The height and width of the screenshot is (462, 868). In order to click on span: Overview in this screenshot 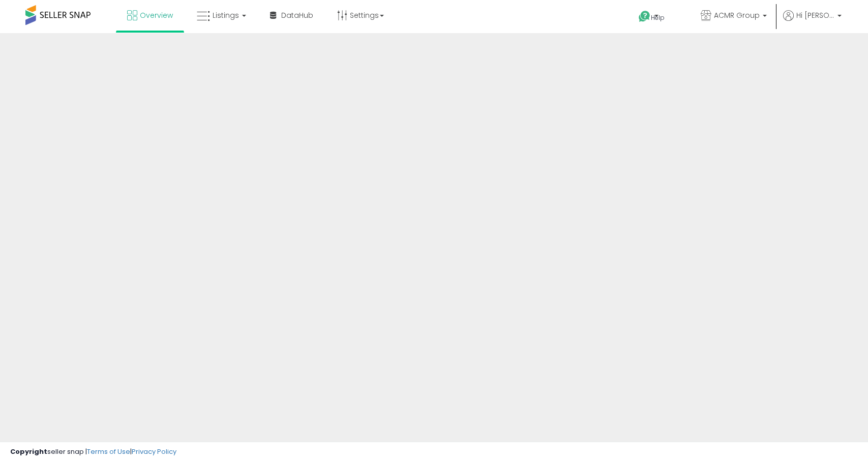, I will do `click(156, 15)`.